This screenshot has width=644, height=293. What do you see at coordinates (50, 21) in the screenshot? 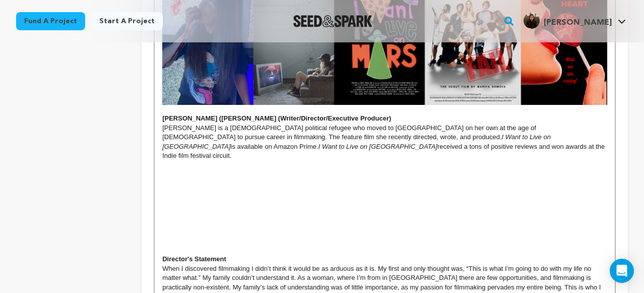
I see `a: Fund a project` at bounding box center [50, 21].